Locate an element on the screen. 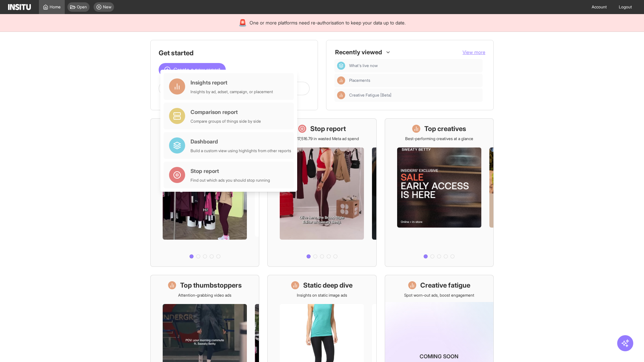 The width and height of the screenshot is (644, 362). div: Comparison report is located at coordinates (226, 112).